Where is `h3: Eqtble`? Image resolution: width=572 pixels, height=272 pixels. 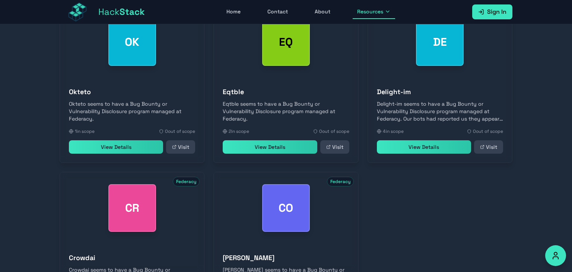
h3: Eqtble is located at coordinates (286, 92).